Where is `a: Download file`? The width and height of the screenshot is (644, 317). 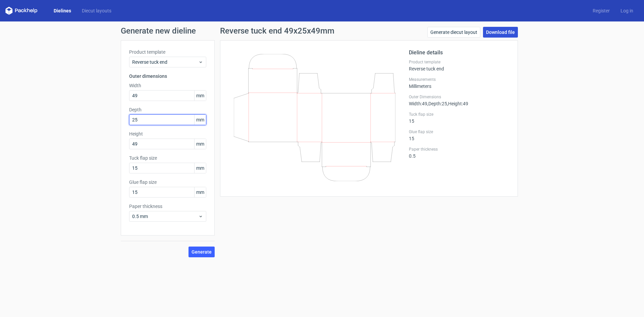 a: Download file is located at coordinates (501, 32).